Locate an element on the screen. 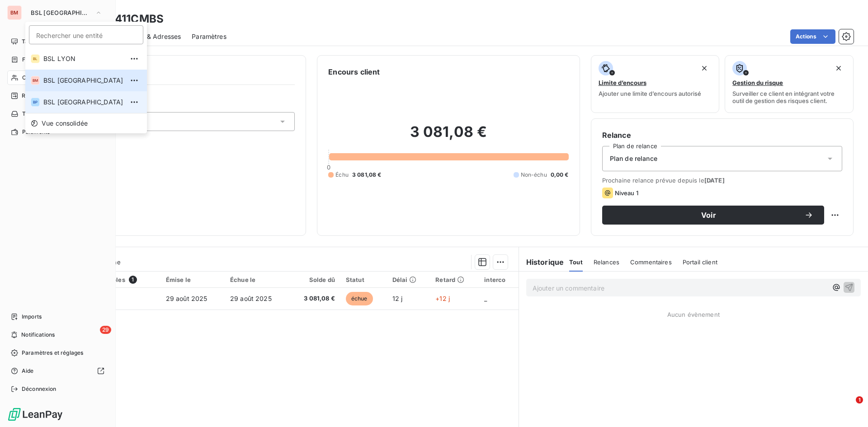  div: interco is located at coordinates (498, 280).